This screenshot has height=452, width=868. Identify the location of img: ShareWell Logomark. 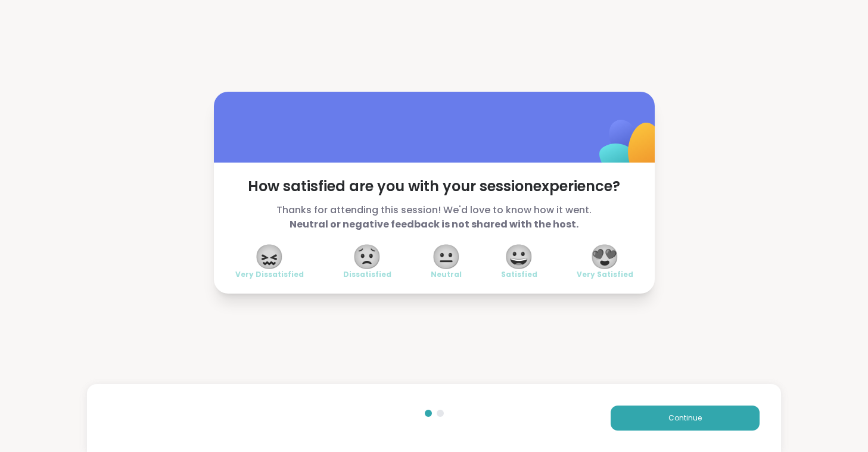
(630, 148).